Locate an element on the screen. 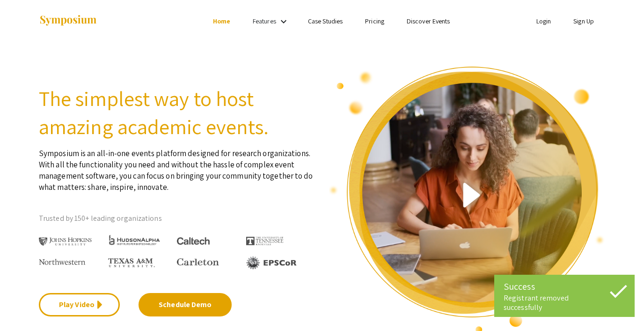  mat-icon: Expand Features list is located at coordinates (284, 22).